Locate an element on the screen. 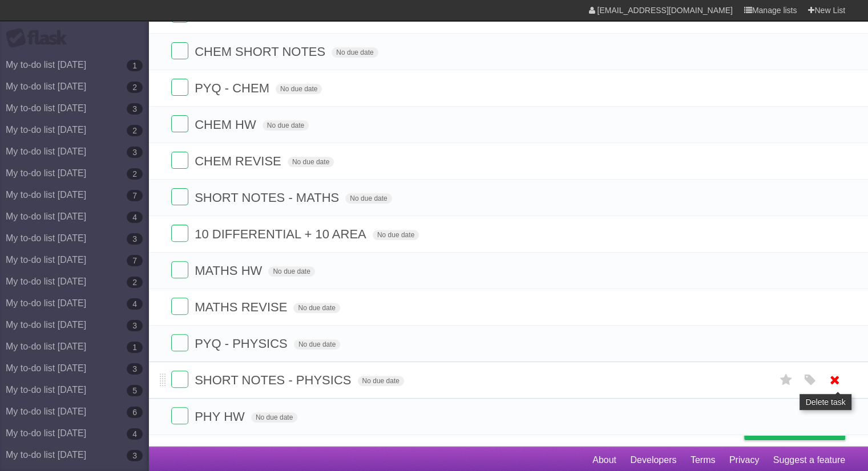  span: CHEM REVISE is located at coordinates (239, 161).